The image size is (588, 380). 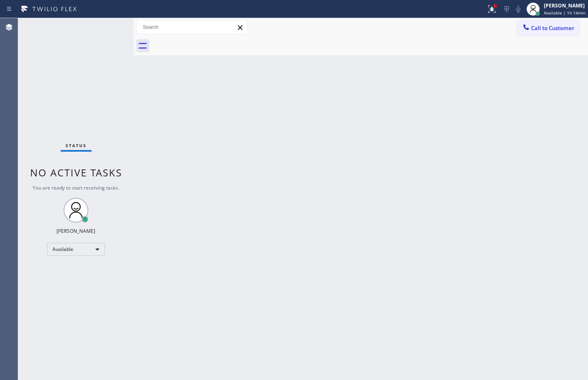 What do you see at coordinates (76, 145) in the screenshot?
I see `span: Status` at bounding box center [76, 145].